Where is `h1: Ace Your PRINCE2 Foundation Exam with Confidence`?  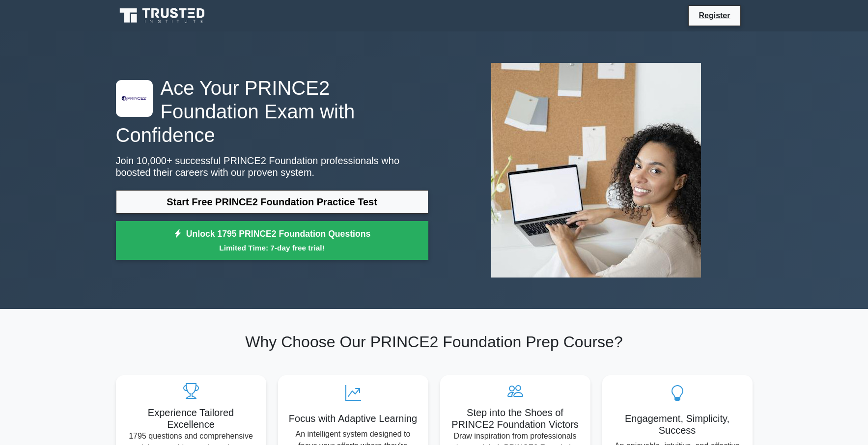 h1: Ace Your PRINCE2 Foundation Exam with Confidence is located at coordinates (272, 111).